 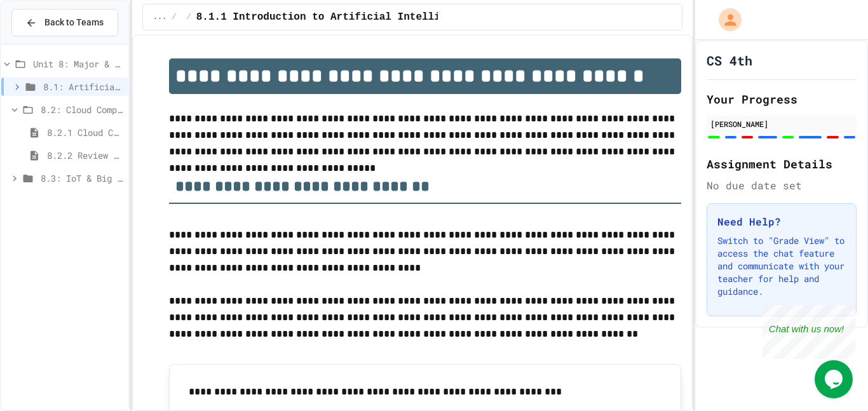 What do you see at coordinates (781, 222) in the screenshot?
I see `h3: Need Help?` at bounding box center [781, 222].